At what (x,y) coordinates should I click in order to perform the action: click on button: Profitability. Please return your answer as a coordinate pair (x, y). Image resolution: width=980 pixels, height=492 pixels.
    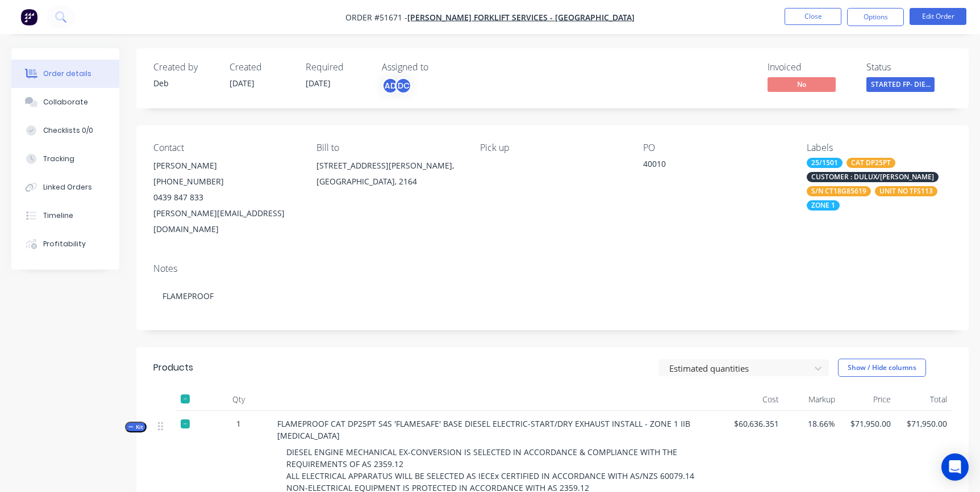
    Looking at the image, I should click on (65, 245).